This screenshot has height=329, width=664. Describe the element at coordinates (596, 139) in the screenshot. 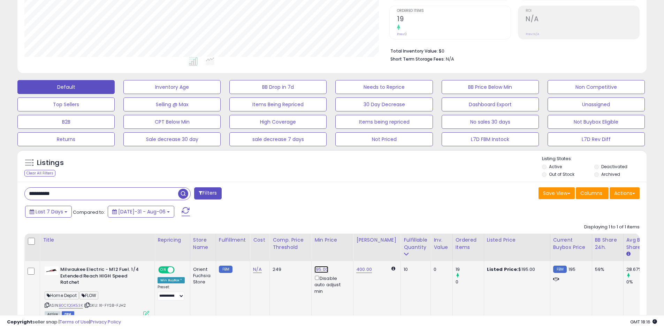

I see `button: L7D Rev Diff` at that location.